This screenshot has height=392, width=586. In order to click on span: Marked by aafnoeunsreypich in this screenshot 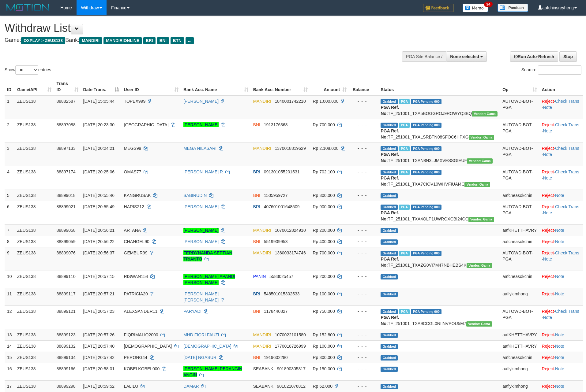, I will do `click(404, 102)`.